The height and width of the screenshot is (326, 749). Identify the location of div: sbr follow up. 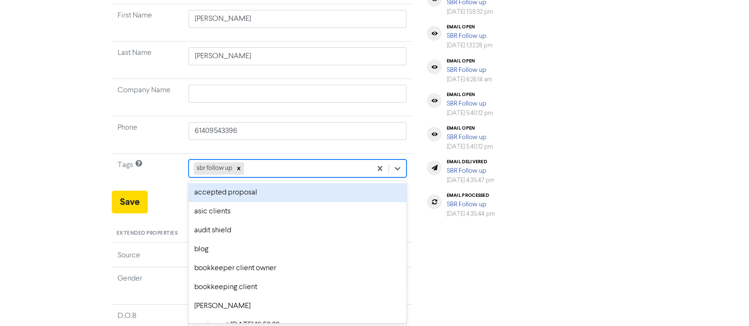
(214, 169).